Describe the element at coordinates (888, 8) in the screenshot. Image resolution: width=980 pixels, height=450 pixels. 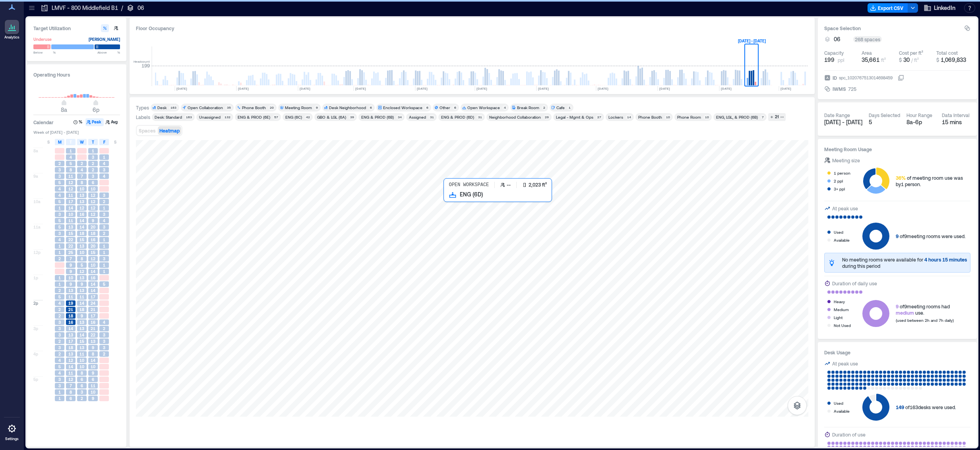
I see `button: Export CSV` at that location.